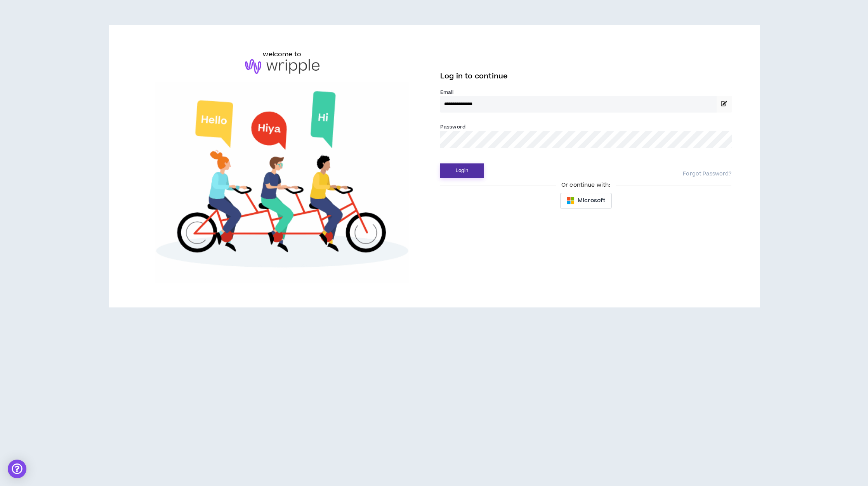 The height and width of the screenshot is (486, 868). I want to click on button: Microsoft, so click(586, 201).